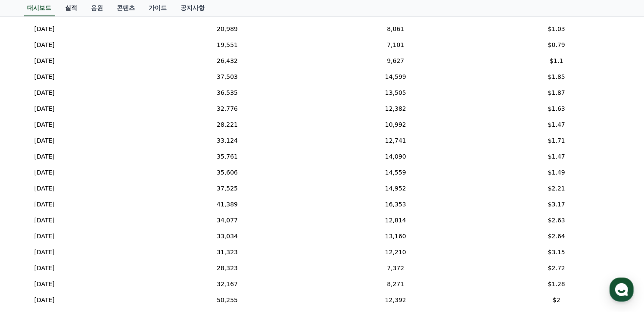 The image size is (644, 312). What do you see at coordinates (556, 236) in the screenshot?
I see `td: $2.64` at bounding box center [556, 236].